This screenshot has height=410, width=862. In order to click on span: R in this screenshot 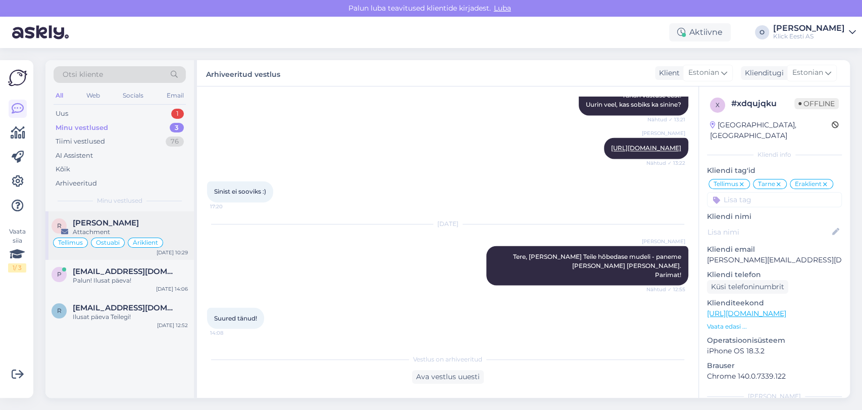, I will do `click(59, 225)`.